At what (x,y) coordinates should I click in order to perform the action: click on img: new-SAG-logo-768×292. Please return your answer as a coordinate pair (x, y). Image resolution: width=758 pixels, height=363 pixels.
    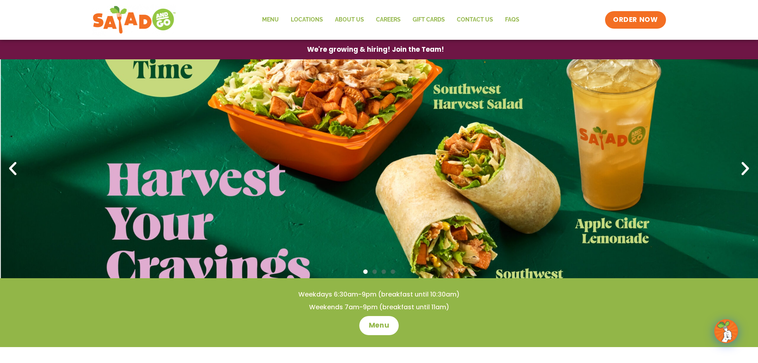
    Looking at the image, I should click on (134, 20).